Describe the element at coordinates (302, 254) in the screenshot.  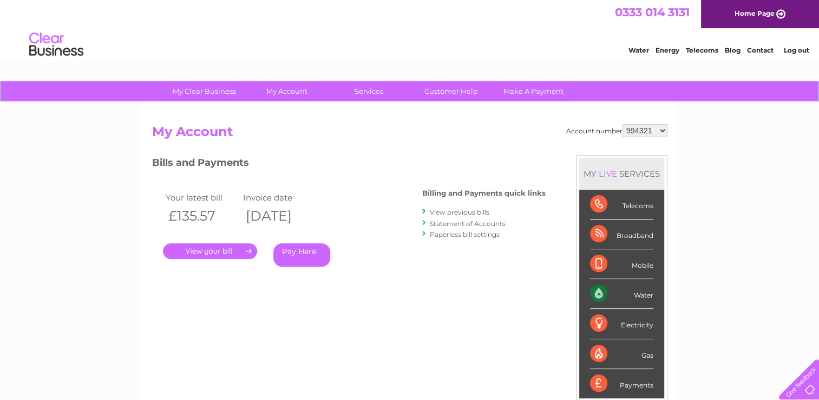
I see `a: Pay Here` at that location.